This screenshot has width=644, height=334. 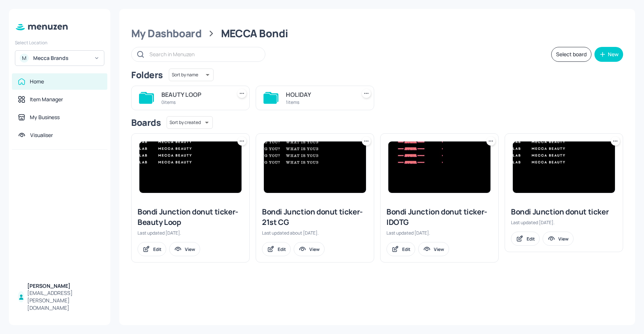 I want to click on img: 2025-09-21-1758495251362zw36p39oyir.jpeg, so click(x=439, y=167).